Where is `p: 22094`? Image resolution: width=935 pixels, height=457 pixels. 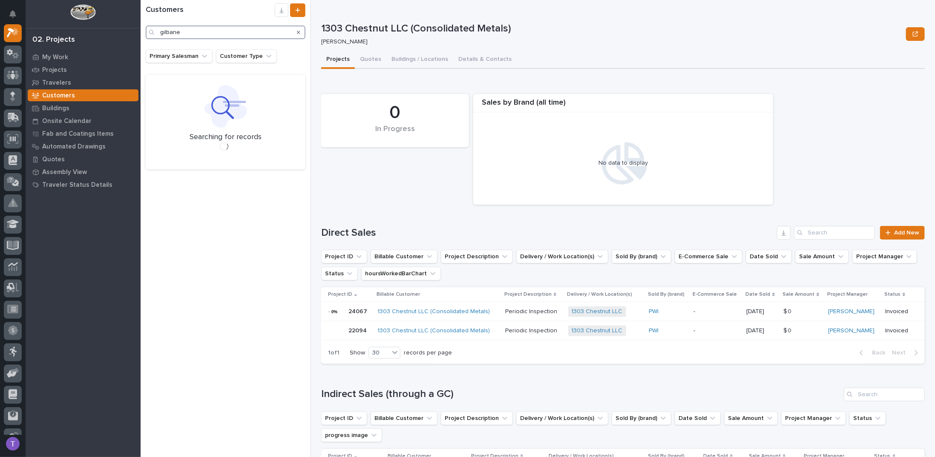 p: 22094 is located at coordinates (358, 330).